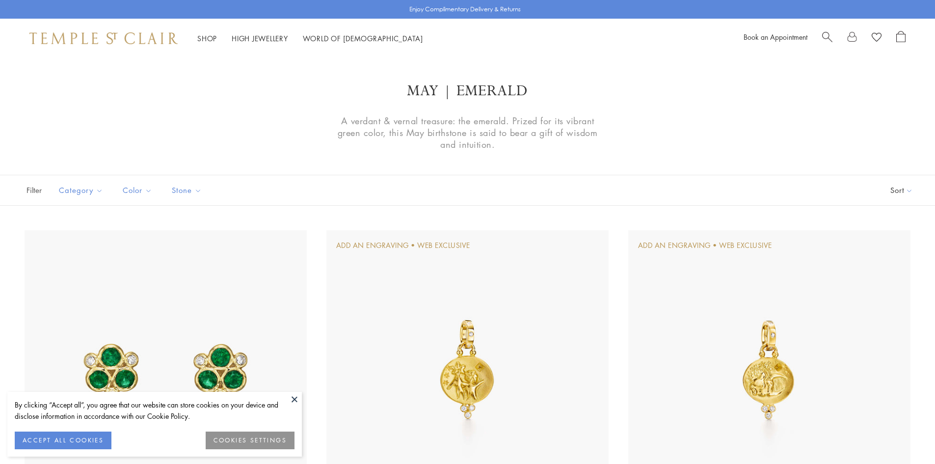 This screenshot has width=935, height=464. What do you see at coordinates (310, 38) in the screenshot?
I see `nav: Main navigation` at bounding box center [310, 38].